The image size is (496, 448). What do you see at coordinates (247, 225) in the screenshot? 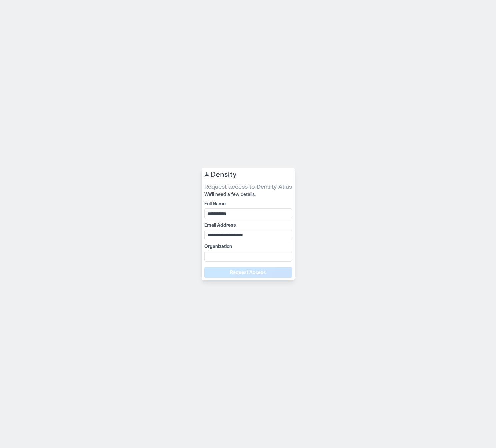
I see `label: Email Address` at bounding box center [247, 225].